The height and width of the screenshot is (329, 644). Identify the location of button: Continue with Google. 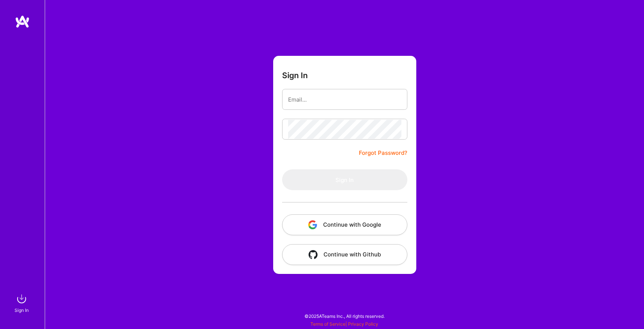
(345, 225).